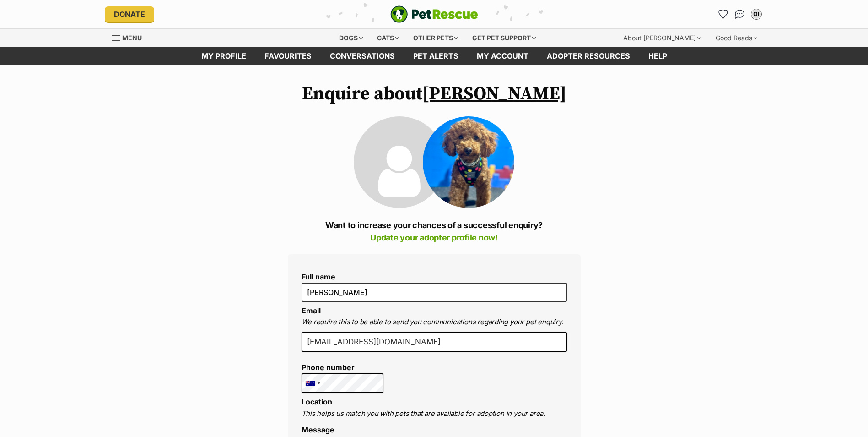 The image size is (868, 437). What do you see at coordinates (436, 56) in the screenshot?
I see `a: Pet alerts` at bounding box center [436, 56].